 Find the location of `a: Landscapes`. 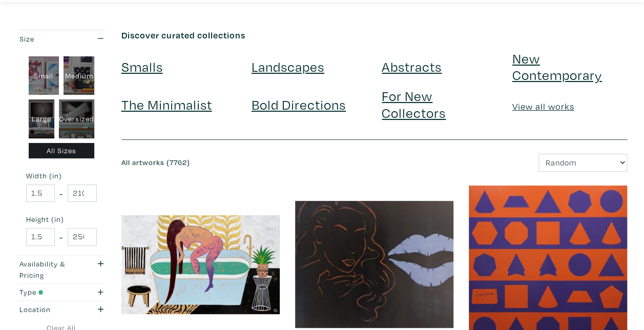

a: Landscapes is located at coordinates (288, 66).